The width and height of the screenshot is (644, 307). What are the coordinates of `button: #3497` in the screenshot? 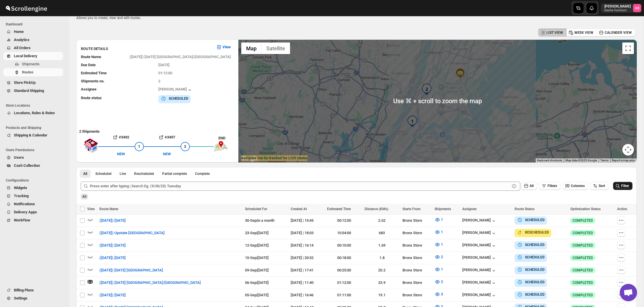 It's located at (167, 137).